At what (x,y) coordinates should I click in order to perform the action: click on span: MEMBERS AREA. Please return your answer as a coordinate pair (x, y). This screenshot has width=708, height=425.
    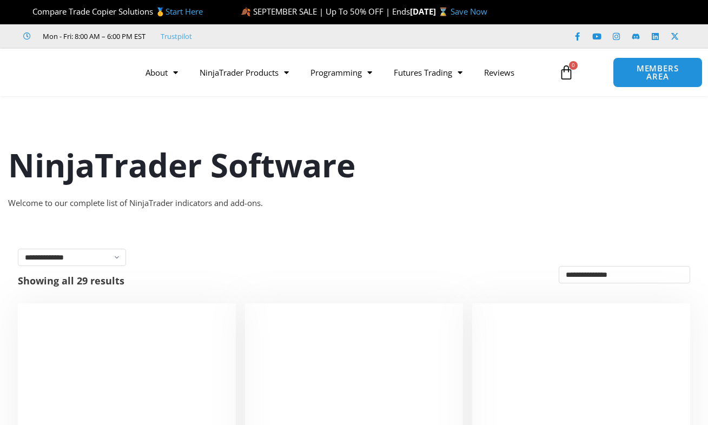
    Looking at the image, I should click on (658, 73).